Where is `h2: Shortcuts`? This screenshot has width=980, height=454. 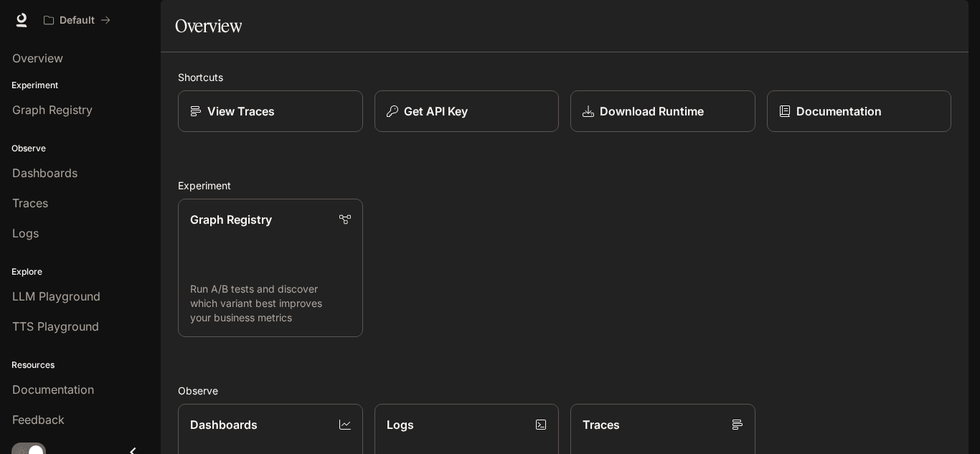 h2: Shortcuts is located at coordinates (564, 76).